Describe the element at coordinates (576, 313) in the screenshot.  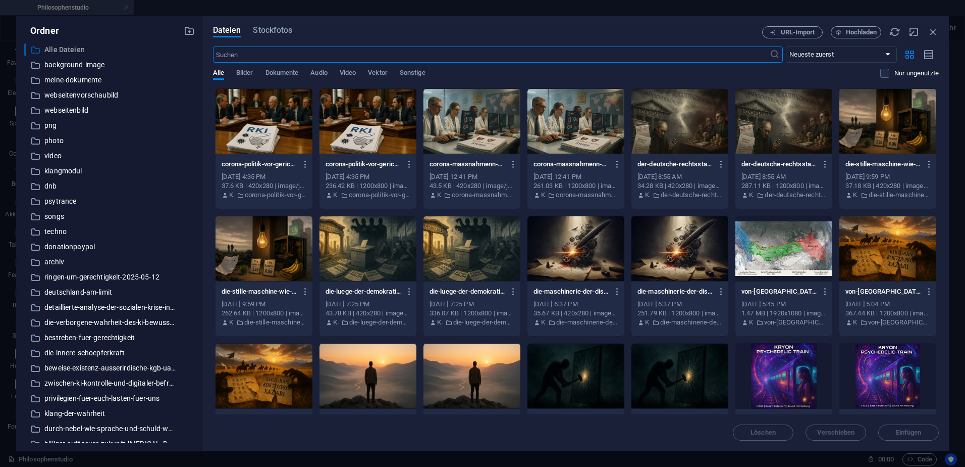
I see `div: 35.67 KB | 420x280 | image/jpeg` at that location.